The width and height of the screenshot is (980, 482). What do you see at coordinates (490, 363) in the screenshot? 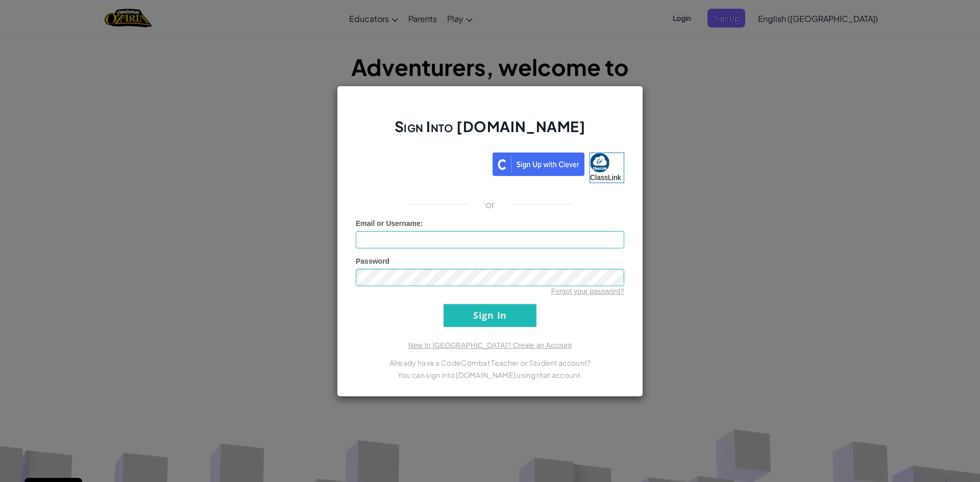
I see `p: Already have a CodeCombat Teacher or Student account?` at bounding box center [490, 363].